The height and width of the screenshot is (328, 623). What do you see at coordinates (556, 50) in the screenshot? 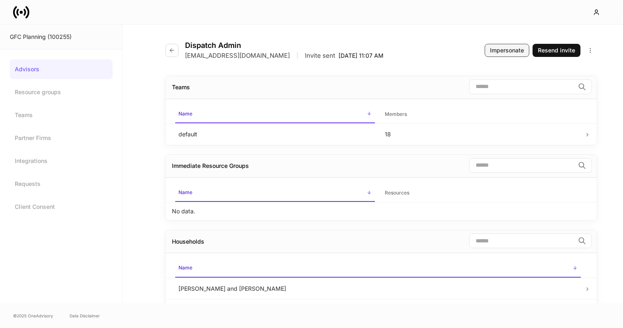
I see `div: Resend invite` at bounding box center [556, 50].